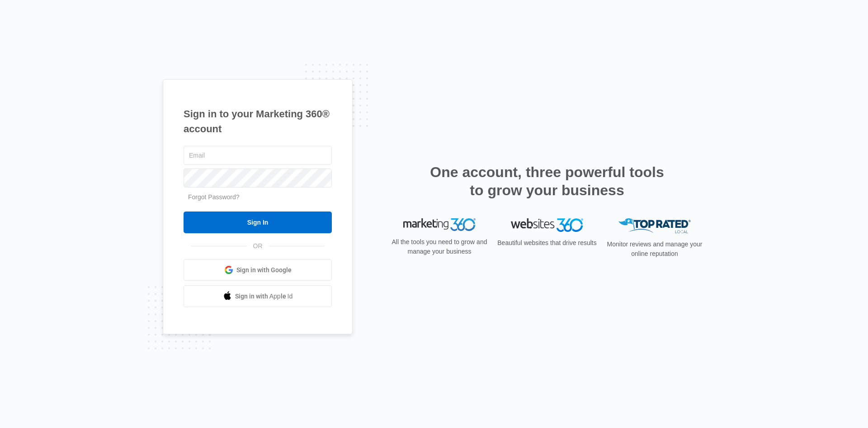  I want to click on input: Email, so click(257, 156).